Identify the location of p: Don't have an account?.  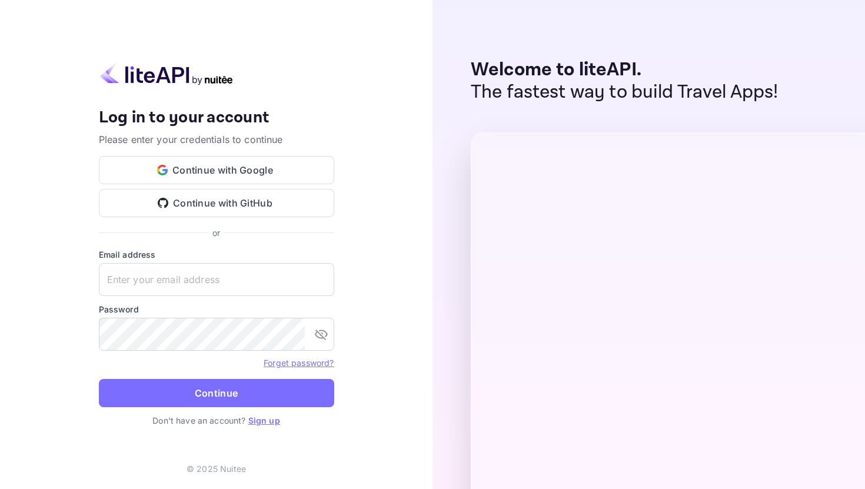
(217, 420).